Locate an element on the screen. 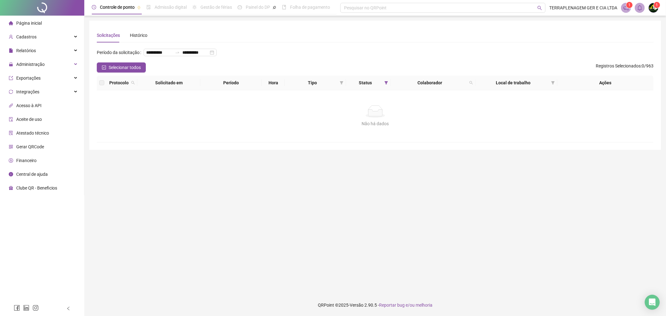 The width and height of the screenshot is (666, 316). span: Reportar bug e/ou melhoria is located at coordinates (406, 305).